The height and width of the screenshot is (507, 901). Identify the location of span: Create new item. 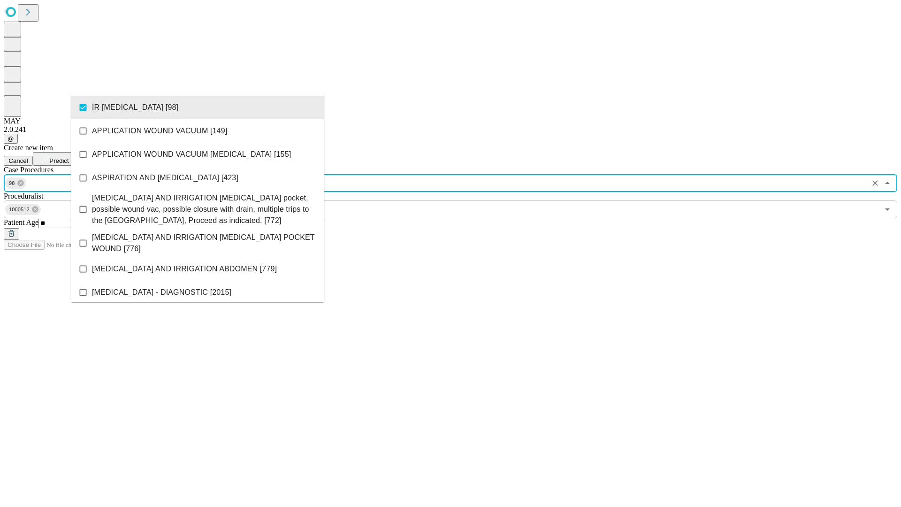
(28, 147).